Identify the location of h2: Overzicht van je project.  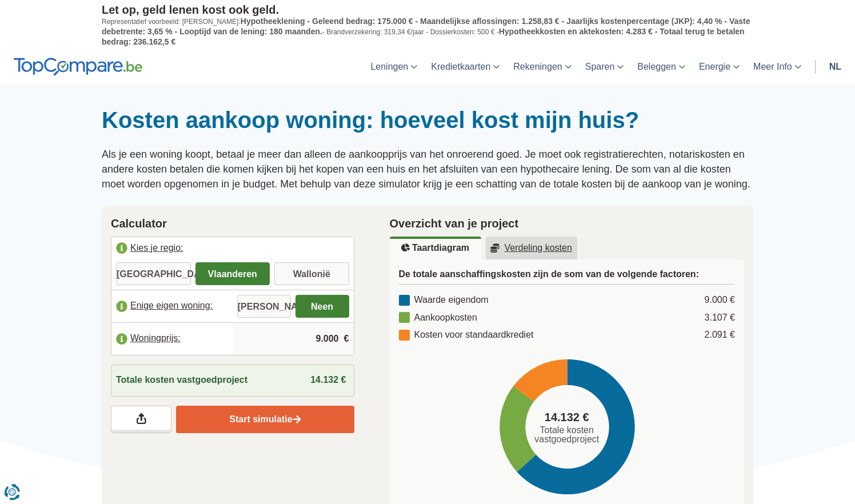
(567, 223).